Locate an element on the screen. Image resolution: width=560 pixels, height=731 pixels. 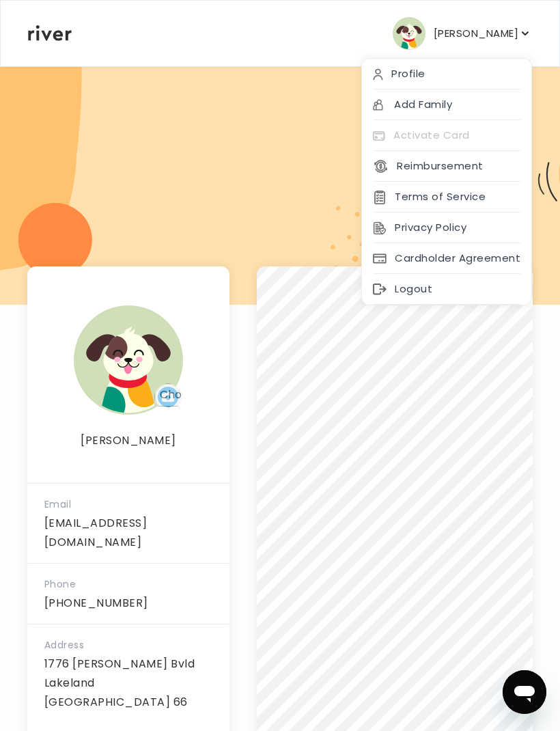
div: Profile is located at coordinates (447, 73).